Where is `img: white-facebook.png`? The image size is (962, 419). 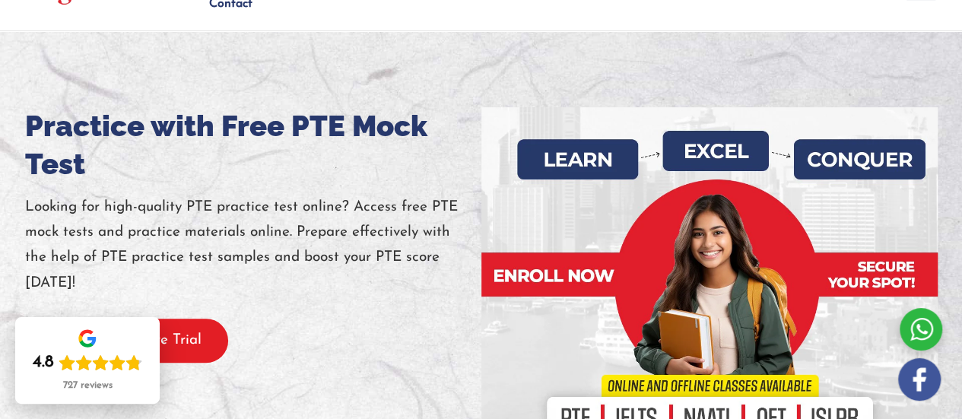
img: white-facebook.png is located at coordinates (919, 379).